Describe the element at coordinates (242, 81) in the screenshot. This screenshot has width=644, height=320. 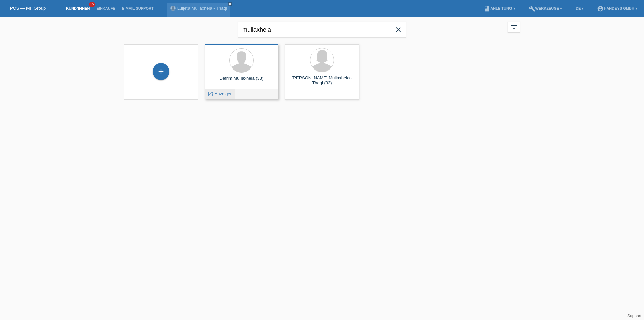
I see `div: Defrim Mullaxhela (33)` at that location.